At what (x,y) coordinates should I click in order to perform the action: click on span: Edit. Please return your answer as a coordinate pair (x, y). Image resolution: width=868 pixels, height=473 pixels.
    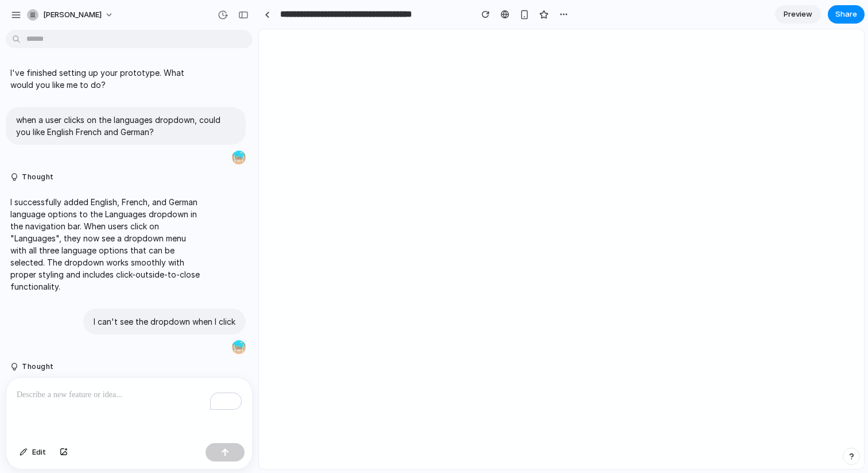
    Looking at the image, I should click on (39, 452).